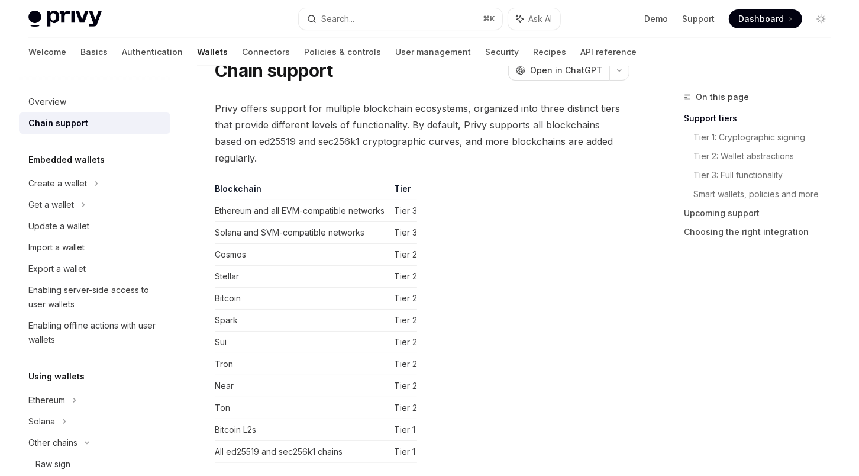 Image resolution: width=859 pixels, height=476 pixels. I want to click on a: Support, so click(698, 19).